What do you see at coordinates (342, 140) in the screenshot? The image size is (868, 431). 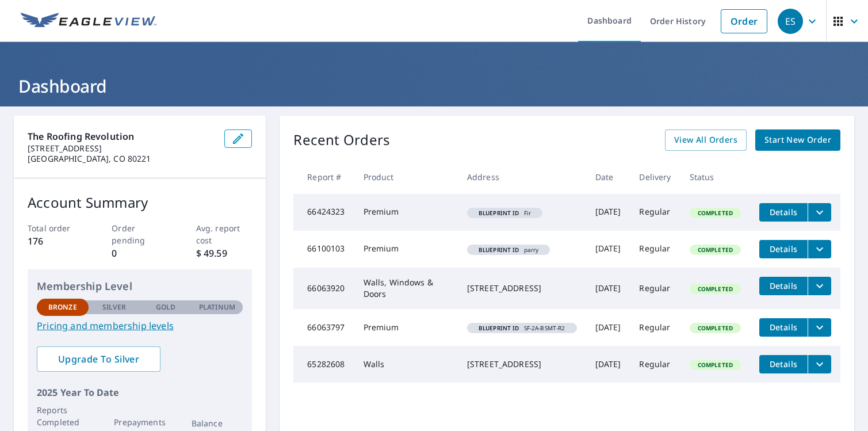 I see `p: Recent Orders` at bounding box center [342, 140].